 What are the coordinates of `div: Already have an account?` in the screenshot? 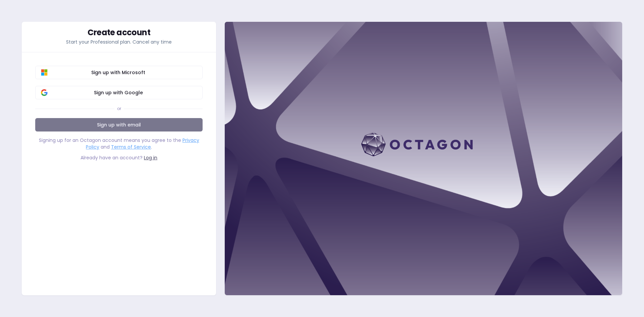 It's located at (118, 158).